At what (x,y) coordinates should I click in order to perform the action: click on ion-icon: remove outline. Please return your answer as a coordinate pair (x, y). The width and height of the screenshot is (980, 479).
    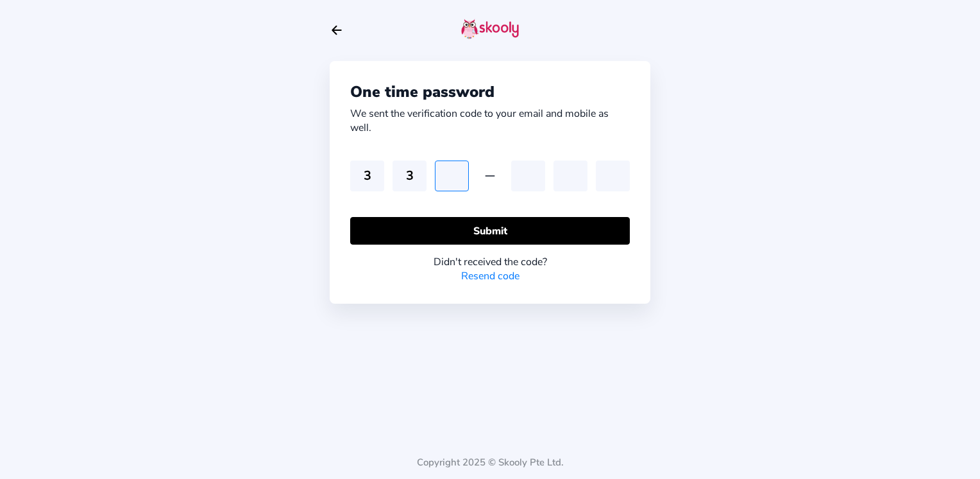
    Looking at the image, I should click on (490, 176).